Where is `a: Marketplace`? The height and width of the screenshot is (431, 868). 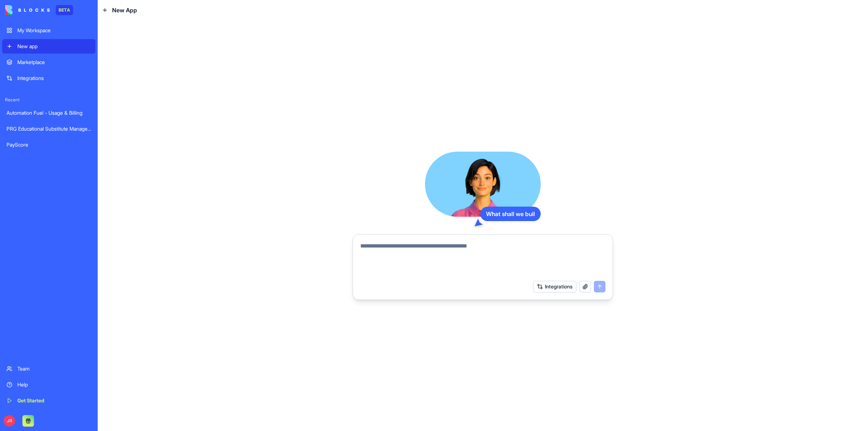 a: Marketplace is located at coordinates (49, 62).